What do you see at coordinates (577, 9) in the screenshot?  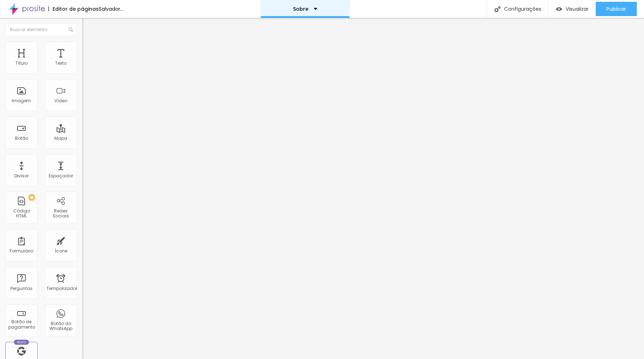 I see `font: Visualizar` at bounding box center [577, 9].